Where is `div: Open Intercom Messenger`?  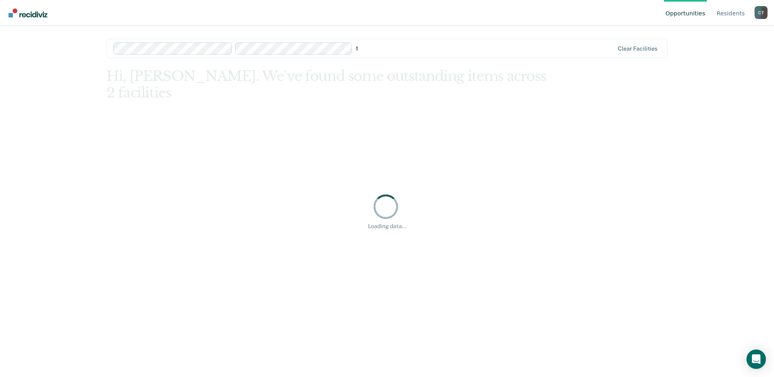
div: Open Intercom Messenger is located at coordinates (756, 359).